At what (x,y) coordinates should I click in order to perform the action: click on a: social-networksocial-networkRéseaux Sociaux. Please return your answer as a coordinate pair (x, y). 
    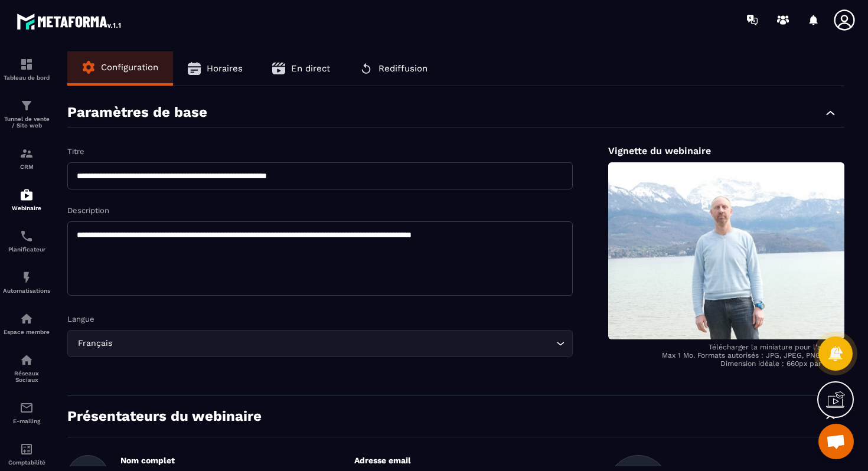
    Looking at the image, I should click on (27, 368).